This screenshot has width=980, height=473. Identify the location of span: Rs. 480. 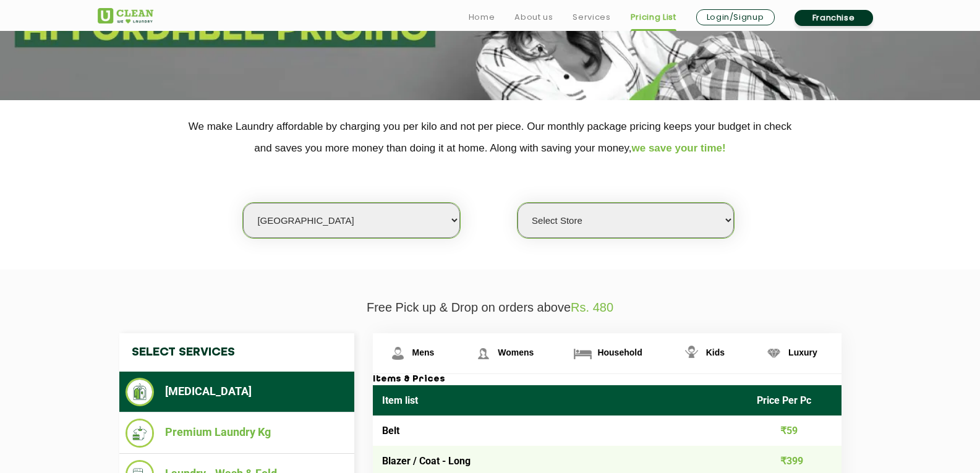
(592, 307).